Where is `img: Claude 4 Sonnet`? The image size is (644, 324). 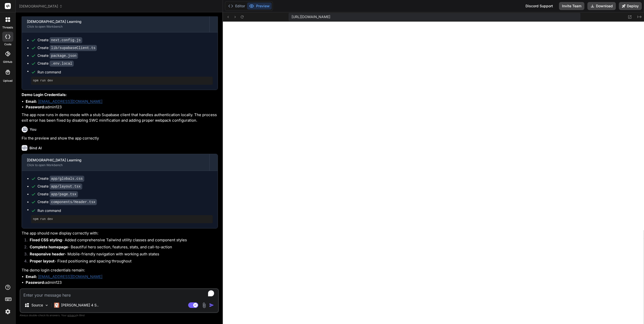 img: Claude 4 Sonnet is located at coordinates (56, 305).